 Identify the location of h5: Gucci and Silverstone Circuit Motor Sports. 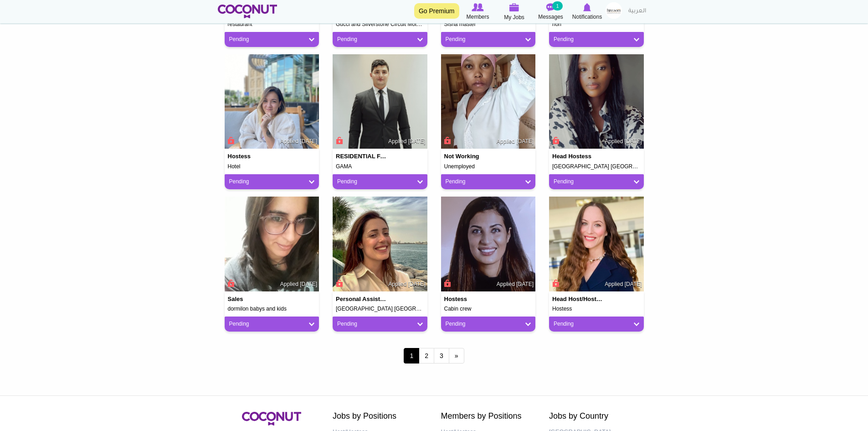
(380, 24).